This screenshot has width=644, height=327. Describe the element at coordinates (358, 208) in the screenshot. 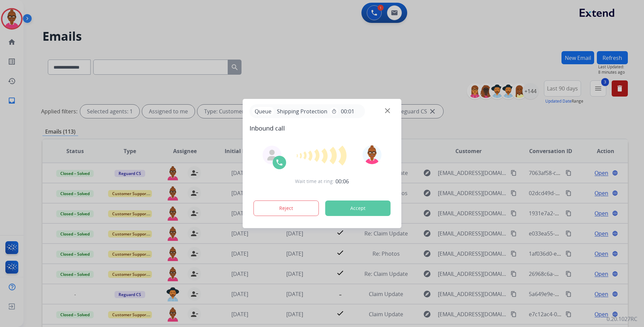

I see `button: Accept` at that location.